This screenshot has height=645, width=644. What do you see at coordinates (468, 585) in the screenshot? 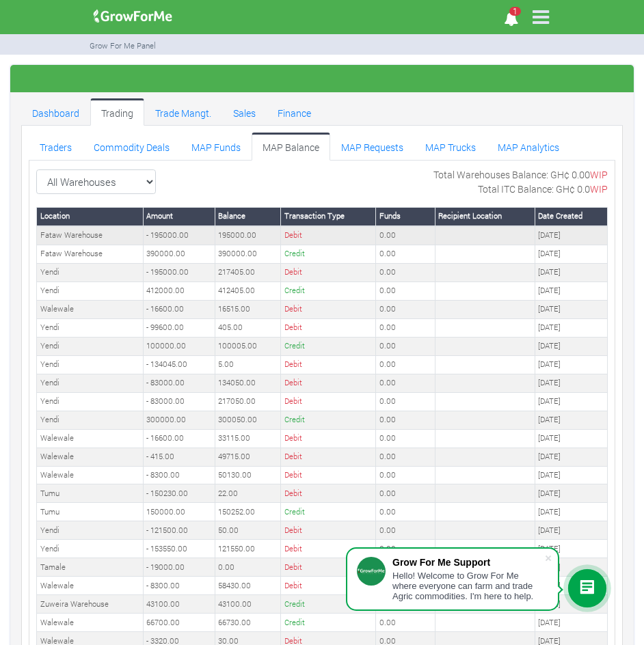
I see `div: Hello! Welcome to Grow For Me where everyone can farm and trade Agric commodities. I'm here to help.` at bounding box center [468, 585].